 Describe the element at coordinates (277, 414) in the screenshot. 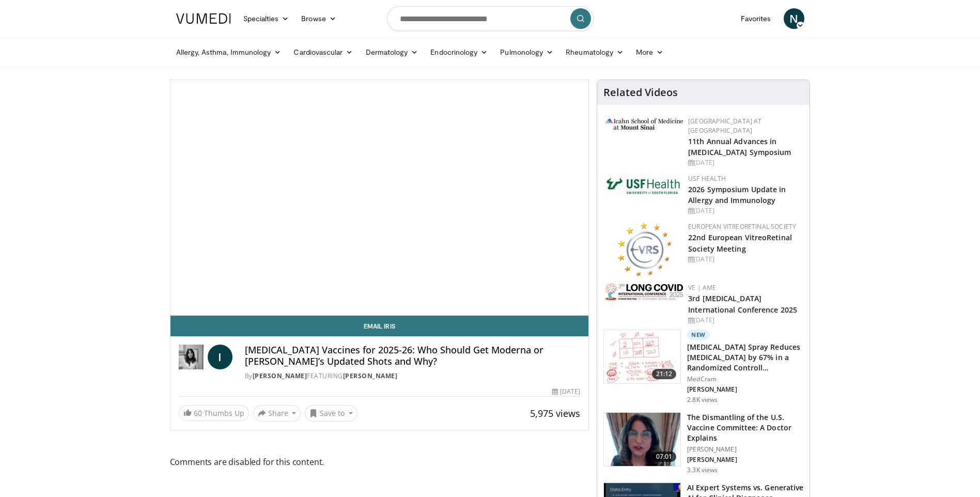

I see `button: Share` at that location.